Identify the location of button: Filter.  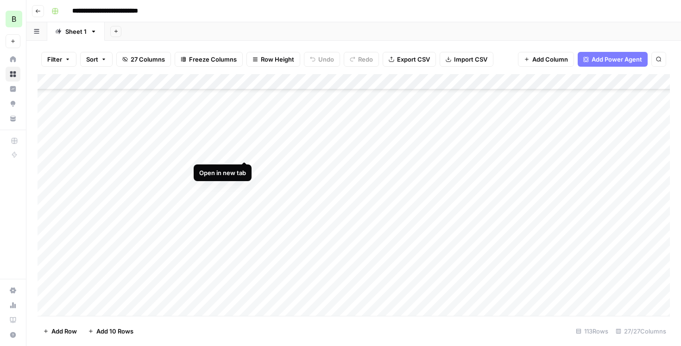
(59, 59).